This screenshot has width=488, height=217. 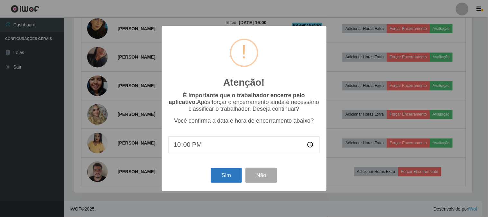 I want to click on p: Você confirma a data e hora de encerramento abaixo?, so click(x=244, y=121).